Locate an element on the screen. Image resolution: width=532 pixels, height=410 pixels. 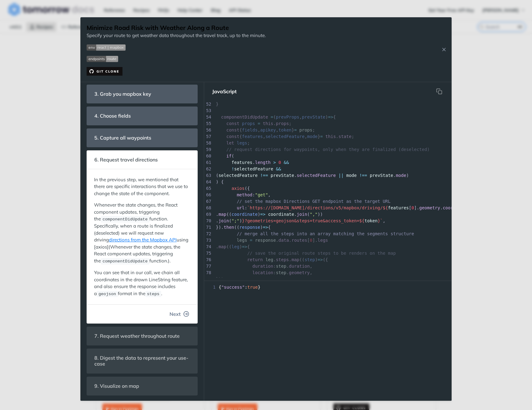
span: map is located at coordinates (295, 260).